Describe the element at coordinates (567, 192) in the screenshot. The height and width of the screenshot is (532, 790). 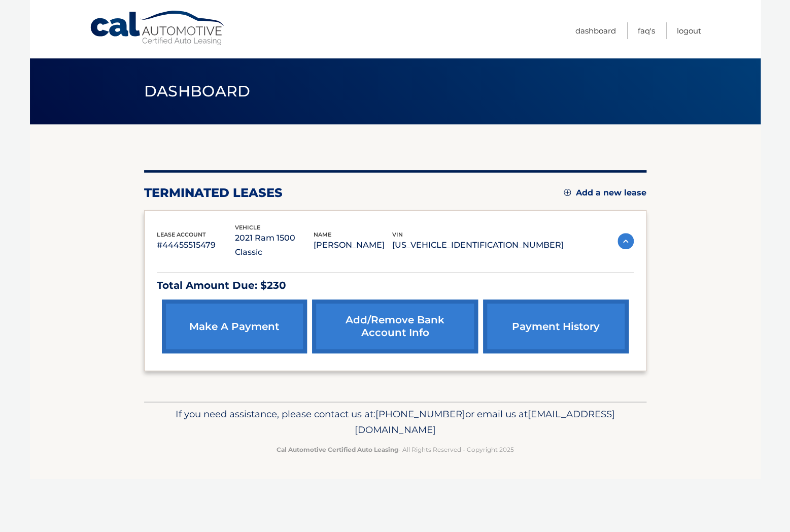
I see `img: add.svg` at that location.